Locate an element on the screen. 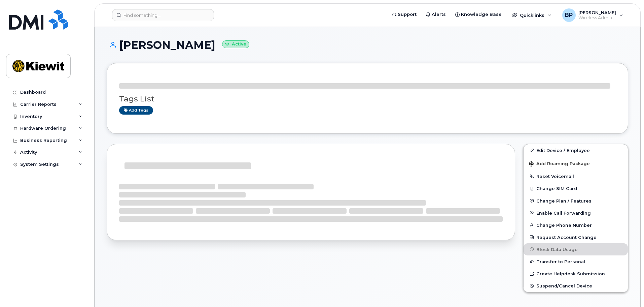 Image resolution: width=644 pixels, height=307 pixels. button: Suspend/Cancel Device is located at coordinates (576, 286).